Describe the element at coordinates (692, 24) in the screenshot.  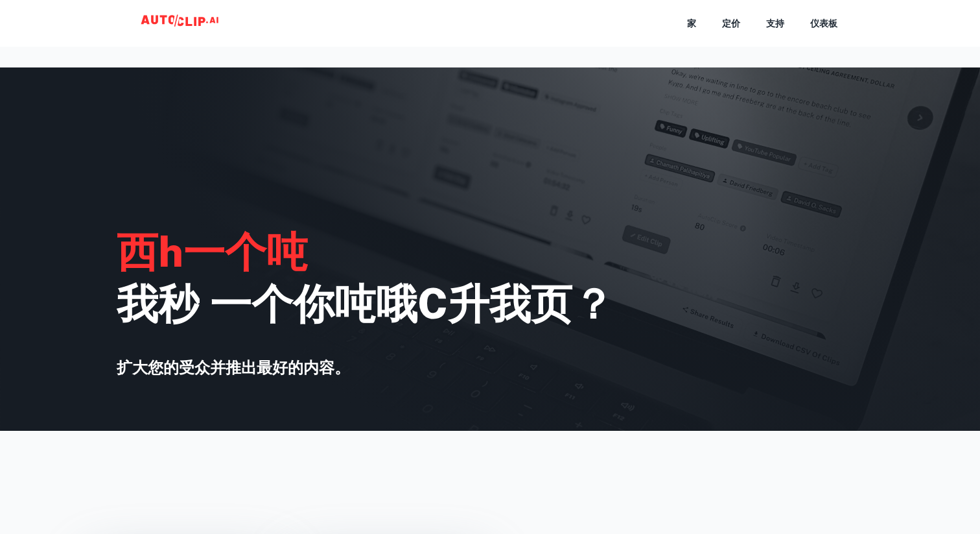
I see `font: 家` at that location.